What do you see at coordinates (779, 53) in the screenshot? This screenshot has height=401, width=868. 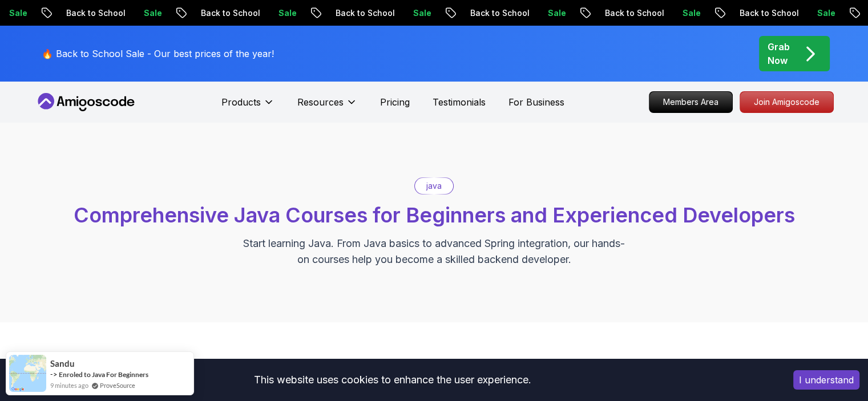 I see `p: Grab Now` at bounding box center [779, 53].